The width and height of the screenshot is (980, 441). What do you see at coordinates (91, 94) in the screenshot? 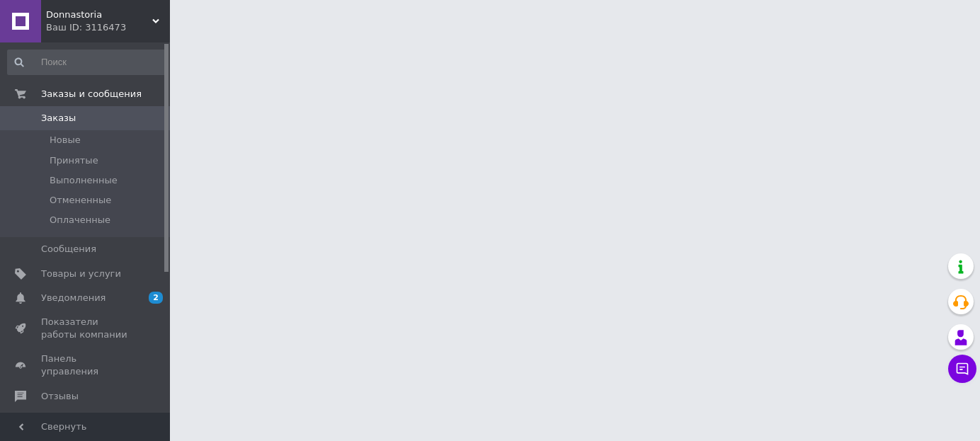
I see `span: Заказы и сообщения` at bounding box center [91, 94].